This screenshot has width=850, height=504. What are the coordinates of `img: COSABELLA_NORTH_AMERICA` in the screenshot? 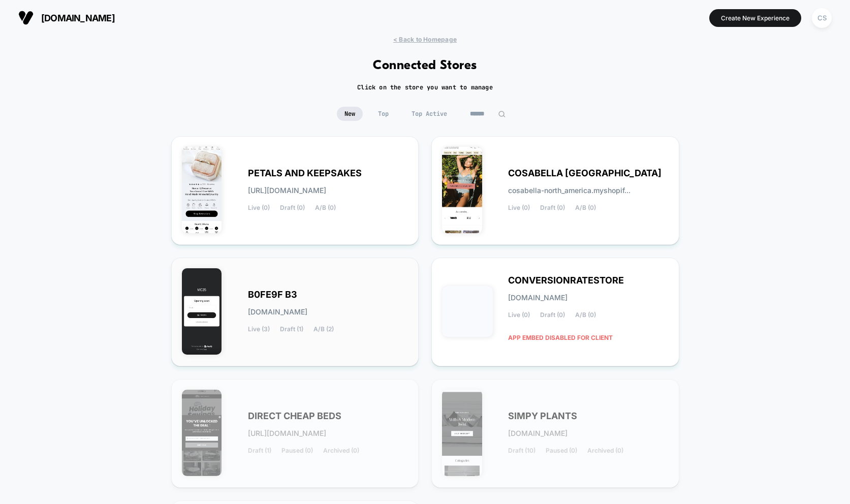 It's located at (462, 190).